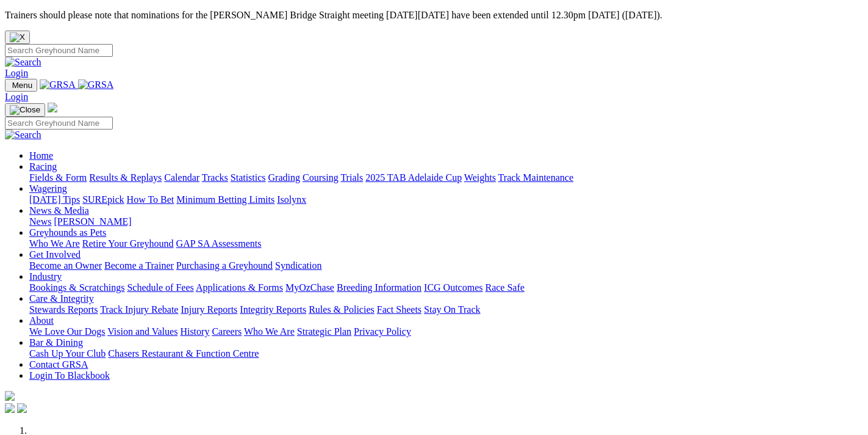  I want to click on span: Menu, so click(22, 85).